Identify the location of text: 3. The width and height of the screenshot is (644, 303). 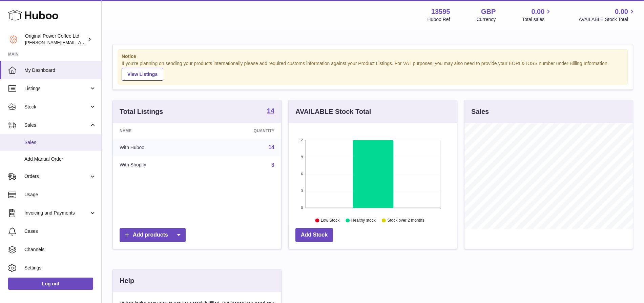
(302, 191).